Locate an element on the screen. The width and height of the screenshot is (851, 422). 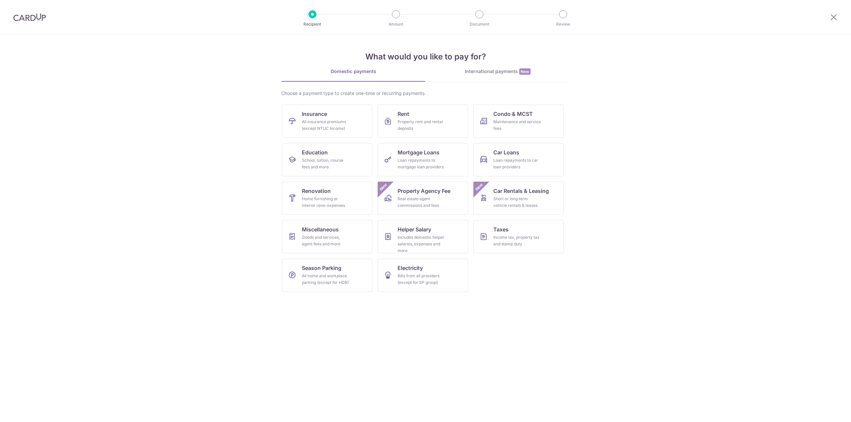
div: Loan repayments to car loan providers is located at coordinates (517, 164).